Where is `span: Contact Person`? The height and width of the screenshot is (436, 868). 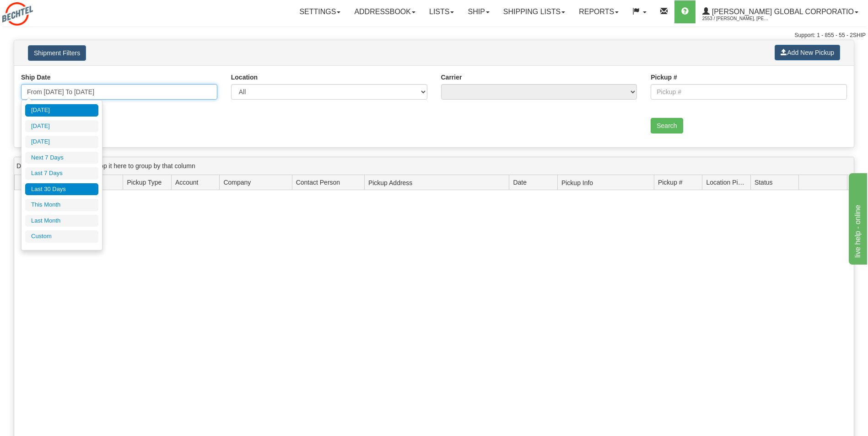
span: Contact Person is located at coordinates (318, 182).